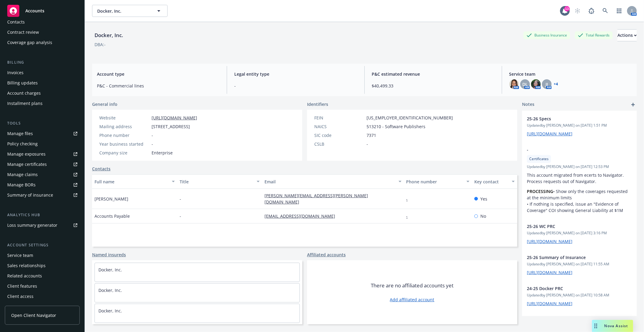 The height and width of the screenshot is (332, 644). Describe the element at coordinates (572, 288) in the screenshot. I see `span: 24-25 Docker PRC` at that location.